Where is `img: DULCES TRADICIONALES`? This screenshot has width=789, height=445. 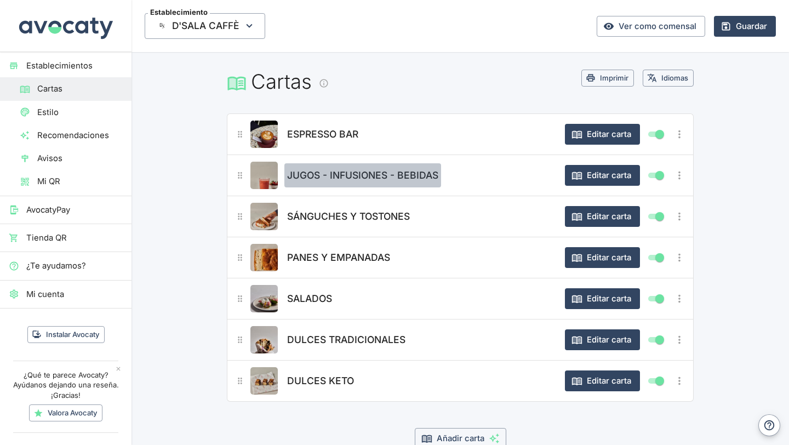 img: DULCES TRADICIONALES is located at coordinates (264, 340).